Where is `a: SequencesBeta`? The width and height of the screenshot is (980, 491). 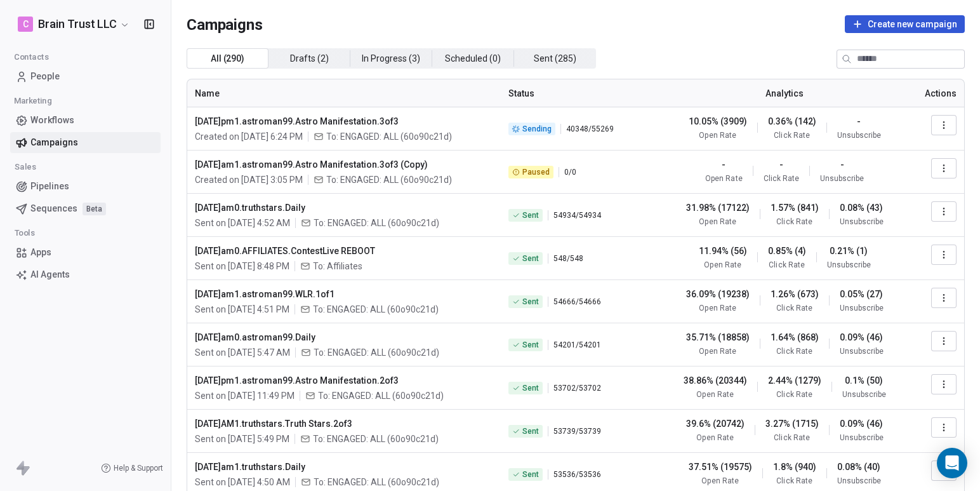 a: SequencesBeta is located at coordinates (85, 208).